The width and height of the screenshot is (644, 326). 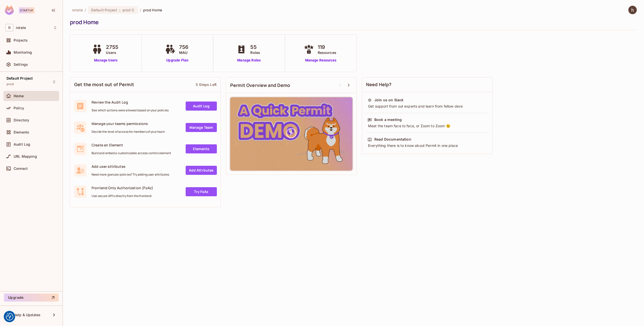 What do you see at coordinates (122, 187) in the screenshot?
I see `span: Frontend Only Authorization (FoAz)` at bounding box center [122, 187].